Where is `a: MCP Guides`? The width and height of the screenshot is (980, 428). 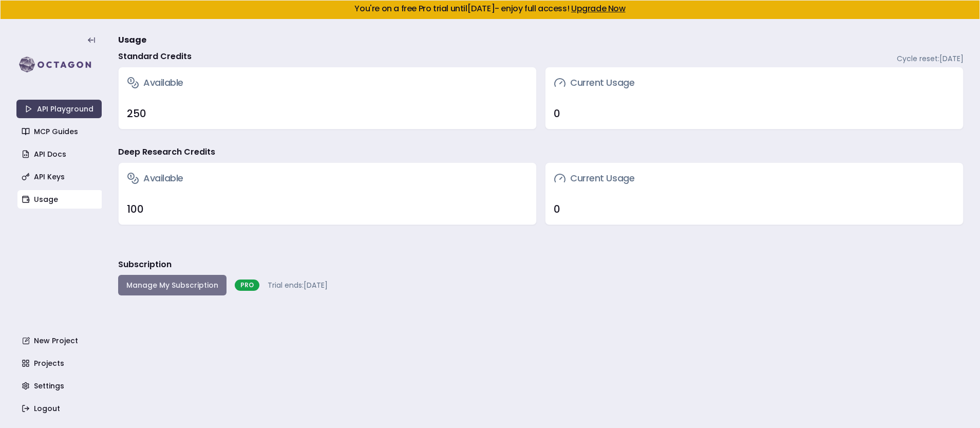
a: MCP Guides is located at coordinates (60, 132).